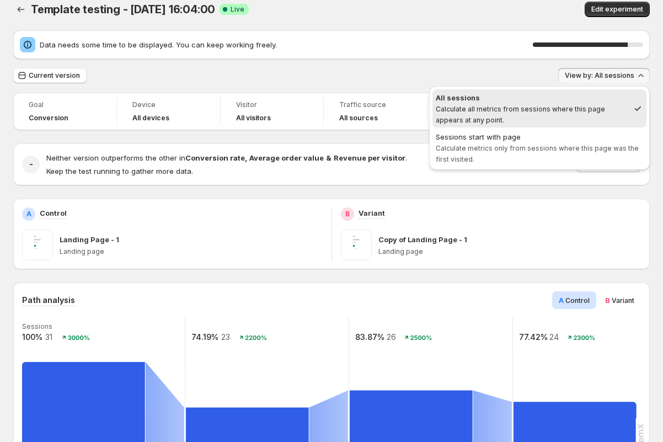 The width and height of the screenshot is (663, 442). What do you see at coordinates (65, 105) in the screenshot?
I see `span: Goal` at bounding box center [65, 105].